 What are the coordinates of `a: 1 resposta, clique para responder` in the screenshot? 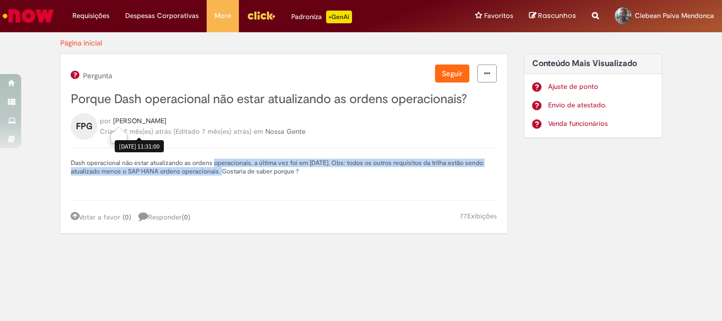 It's located at (167, 217).